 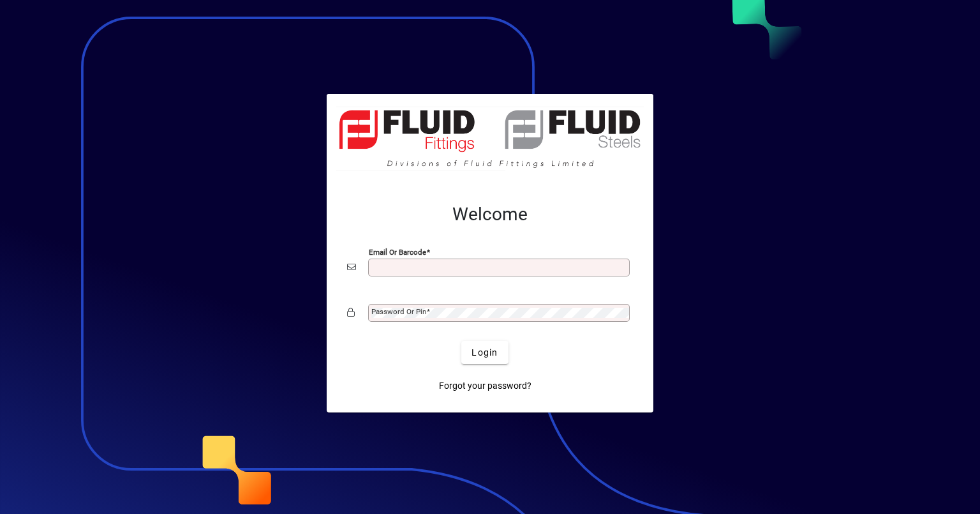 I want to click on span: Login, so click(x=484, y=352).